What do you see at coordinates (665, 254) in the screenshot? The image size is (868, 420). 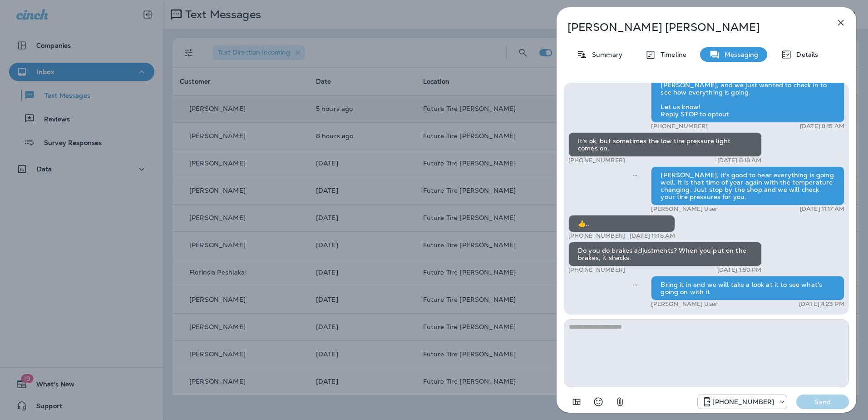 I see `div: Do you do brakes adjustments? When you put on the brakes, it shacks.` at bounding box center [665, 254].